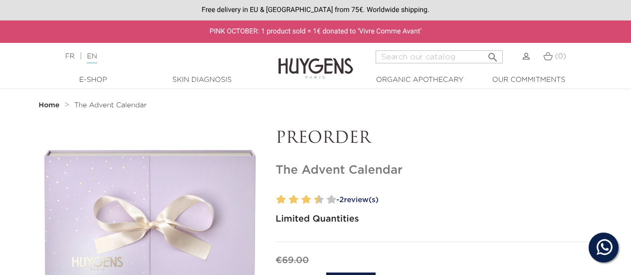  I want to click on img: Huygens, so click(316, 61).